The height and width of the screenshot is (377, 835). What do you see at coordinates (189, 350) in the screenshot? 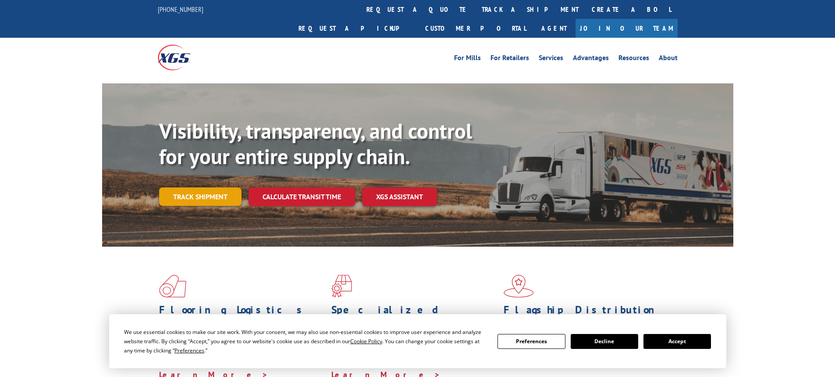
I see `span: Preferences` at bounding box center [189, 350].